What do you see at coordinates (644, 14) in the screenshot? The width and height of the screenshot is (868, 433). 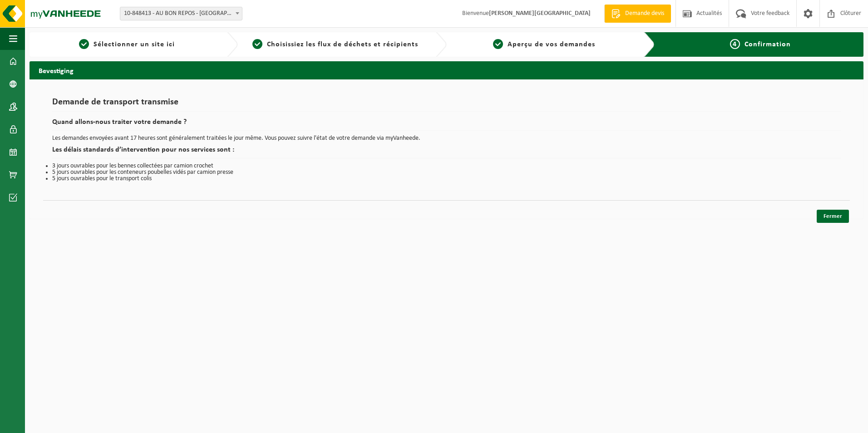 I see `span: Demande devis` at bounding box center [644, 14].